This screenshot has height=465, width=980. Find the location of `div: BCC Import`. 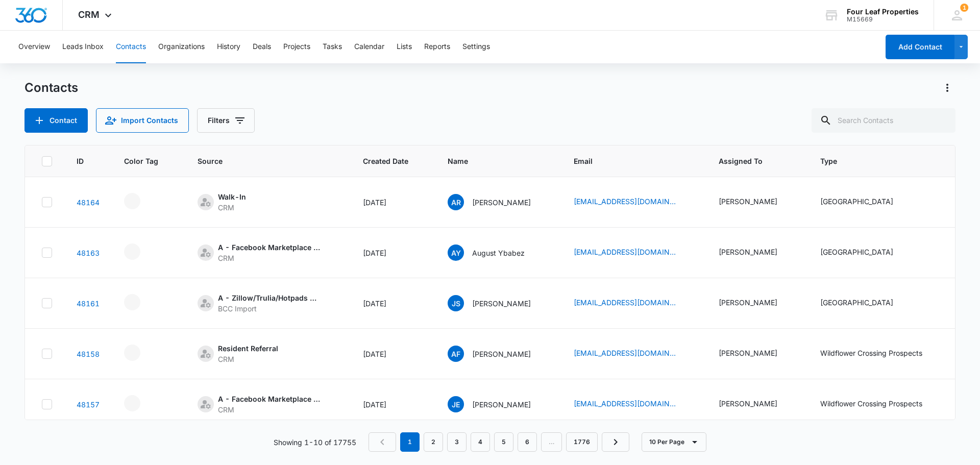

div: BCC Import is located at coordinates (269, 308).